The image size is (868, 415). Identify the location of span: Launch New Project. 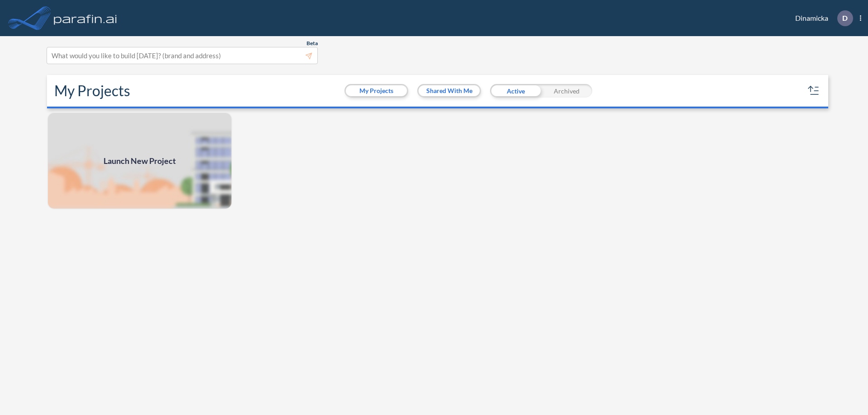
(140, 161).